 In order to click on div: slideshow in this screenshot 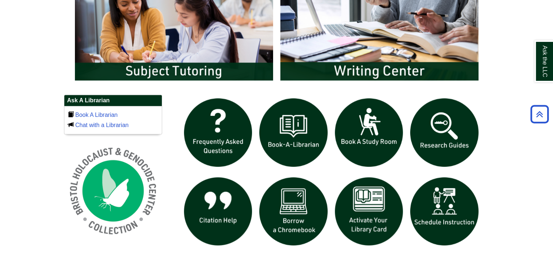, I will do `click(331, 173)`.